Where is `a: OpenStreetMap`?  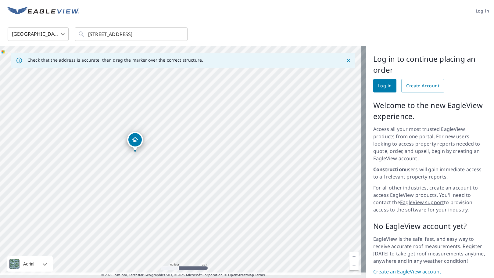
a: OpenStreetMap is located at coordinates (241, 274).